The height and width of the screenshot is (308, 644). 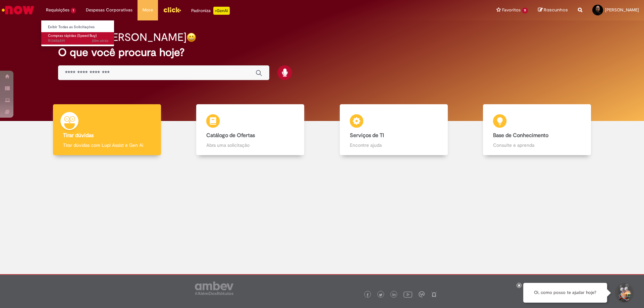 What do you see at coordinates (394, 145) in the screenshot?
I see `p: Encontre ajuda` at bounding box center [394, 145].